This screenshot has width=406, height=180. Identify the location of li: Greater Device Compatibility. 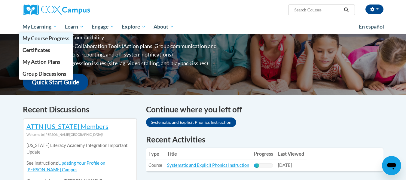
(138, 37).